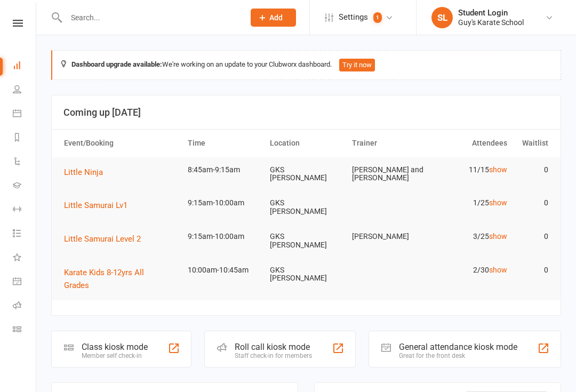  I want to click on div: We're working on an update to your Clubworx dashboard., so click(306, 65).